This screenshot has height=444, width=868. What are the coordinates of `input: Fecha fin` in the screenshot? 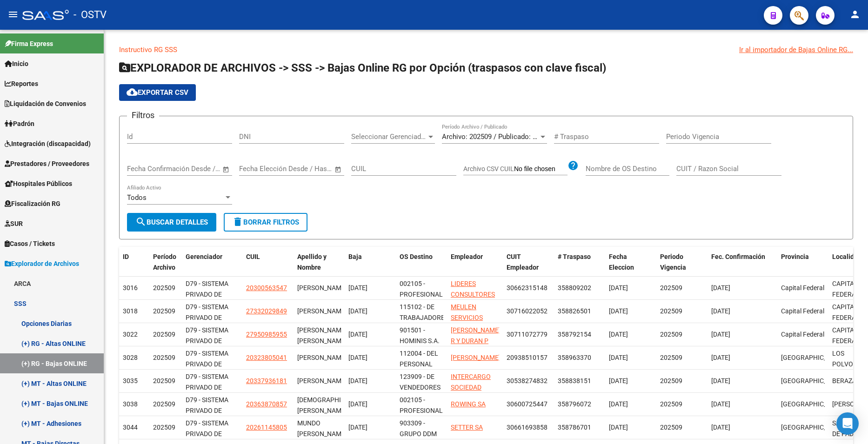 It's located at (308, 169).